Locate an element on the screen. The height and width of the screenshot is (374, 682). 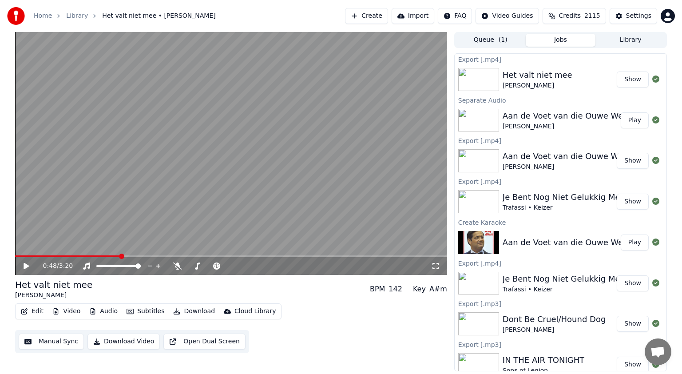
div: Separate Audio is located at coordinates (560, 100).